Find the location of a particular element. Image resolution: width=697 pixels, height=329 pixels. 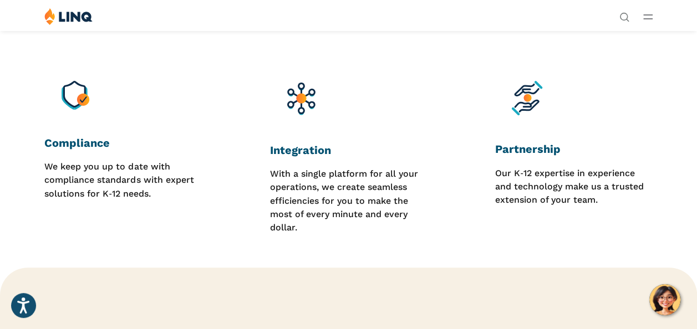

button: Hello, have a question? Let’s chat. is located at coordinates (665, 300).